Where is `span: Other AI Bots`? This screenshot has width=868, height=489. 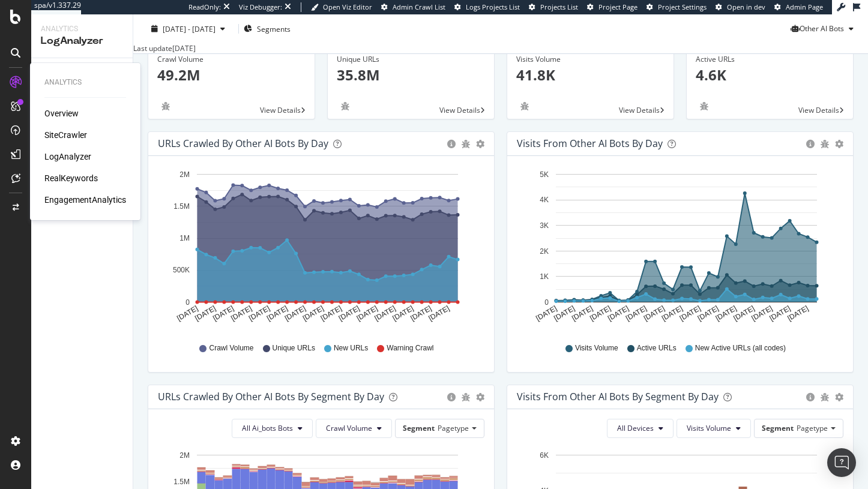 span: Other AI Bots is located at coordinates (822, 28).